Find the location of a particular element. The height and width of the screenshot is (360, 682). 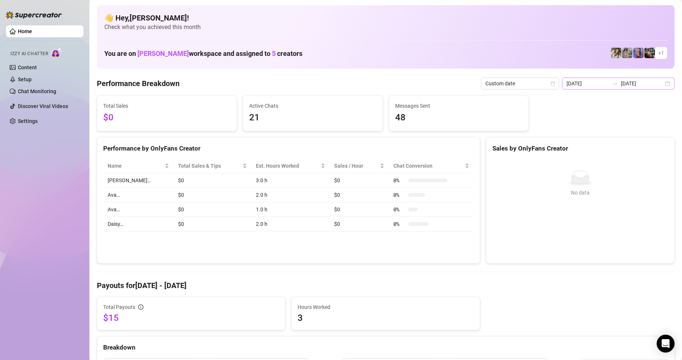

span: $15 is located at coordinates (191, 318).